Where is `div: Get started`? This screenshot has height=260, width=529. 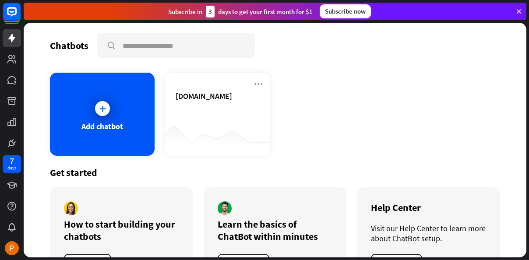 div: Get started is located at coordinates (275, 172).